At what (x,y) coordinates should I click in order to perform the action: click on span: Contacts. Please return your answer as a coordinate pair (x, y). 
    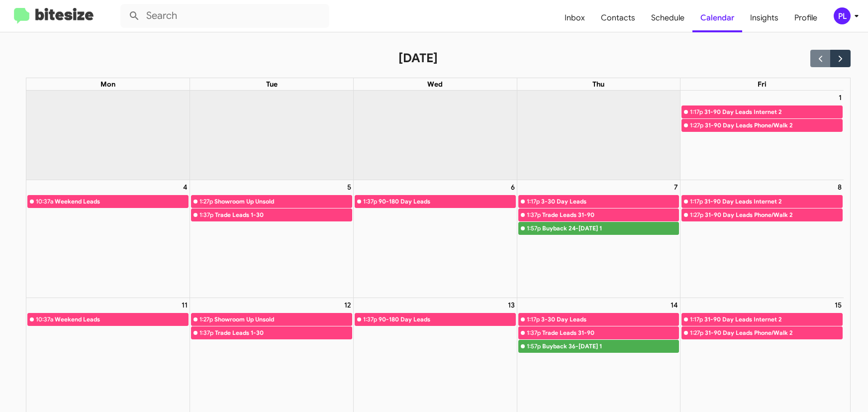
    Looking at the image, I should click on (618, 18).